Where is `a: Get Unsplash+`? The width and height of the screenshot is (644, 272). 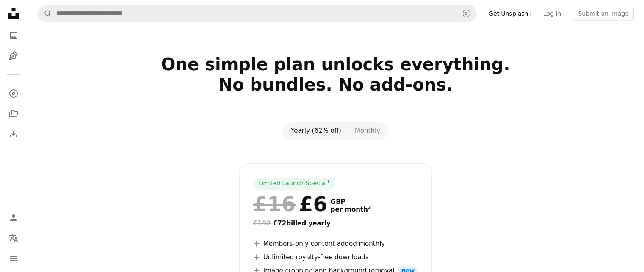 a: Get Unsplash+ is located at coordinates (510, 14).